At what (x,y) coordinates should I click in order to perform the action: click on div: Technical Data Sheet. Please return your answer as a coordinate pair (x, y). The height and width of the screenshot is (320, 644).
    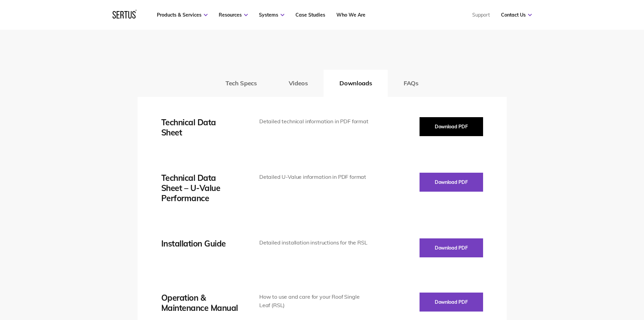
    Looking at the image, I should click on (201, 127).